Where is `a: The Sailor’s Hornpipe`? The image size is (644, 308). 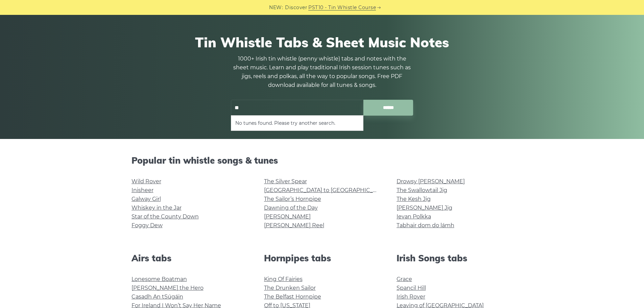
a: The Sailor’s Hornpipe is located at coordinates (292, 199).